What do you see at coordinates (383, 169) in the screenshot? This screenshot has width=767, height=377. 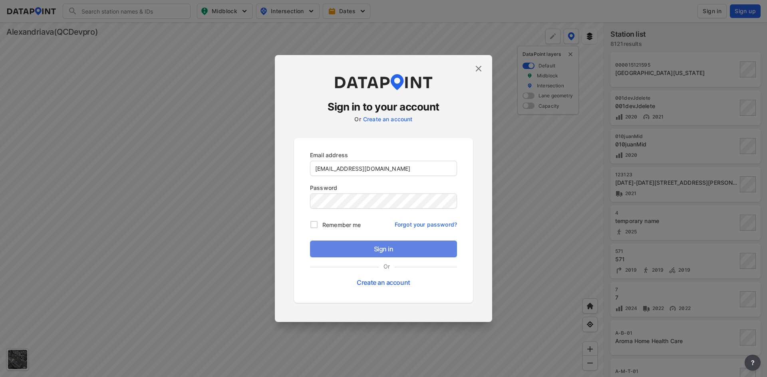 I see `input: you@example.com` at bounding box center [383, 169].